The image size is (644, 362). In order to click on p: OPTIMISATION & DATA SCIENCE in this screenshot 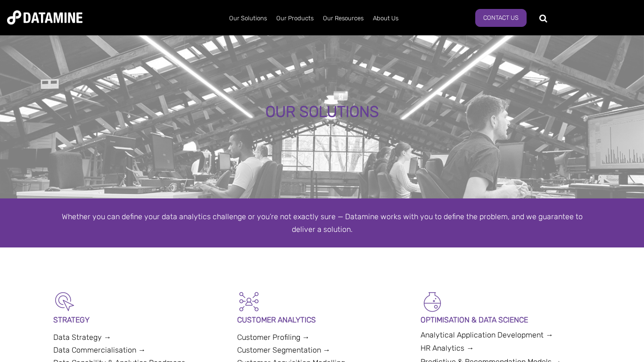, I will do `click(505, 320)`.